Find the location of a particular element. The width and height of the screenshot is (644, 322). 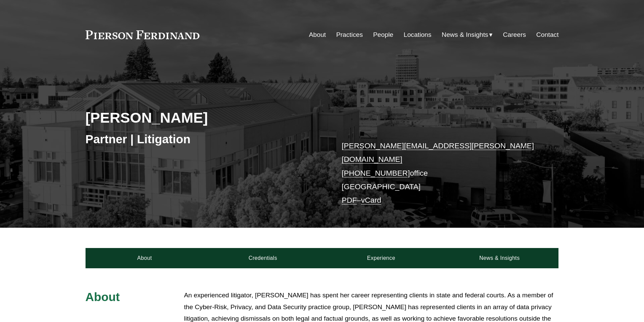

a: News & Insights is located at coordinates (499, 258).